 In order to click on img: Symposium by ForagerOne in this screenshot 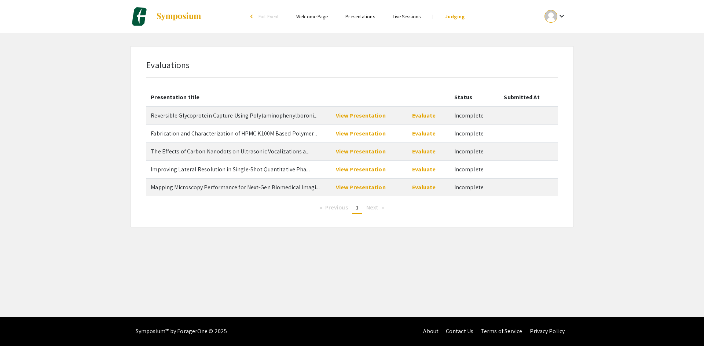, I will do `click(178, 16)`.